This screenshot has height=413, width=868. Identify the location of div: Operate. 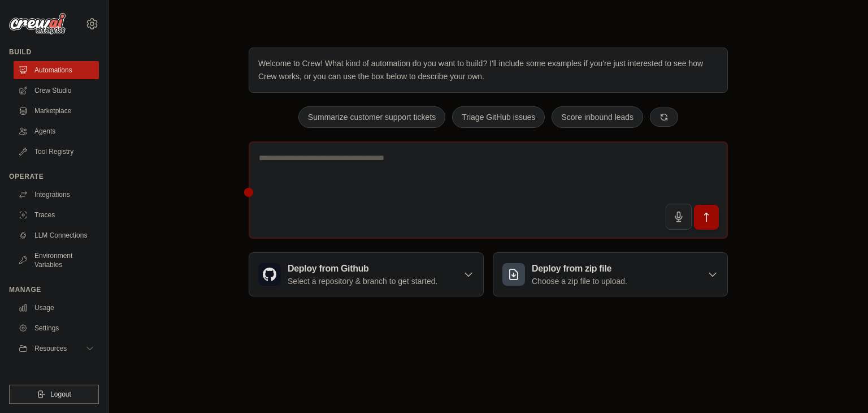
(54, 176).